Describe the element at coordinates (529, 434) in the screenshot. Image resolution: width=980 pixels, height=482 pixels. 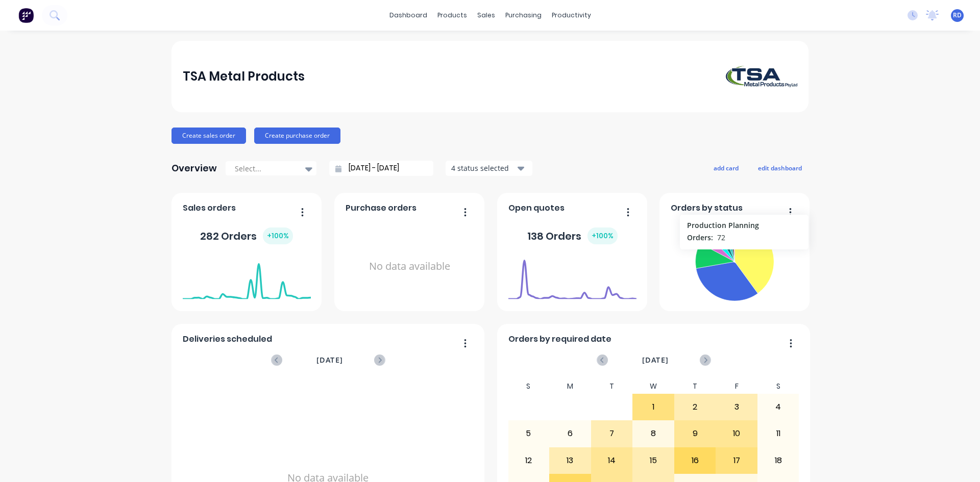
I see `div: 5` at that location.